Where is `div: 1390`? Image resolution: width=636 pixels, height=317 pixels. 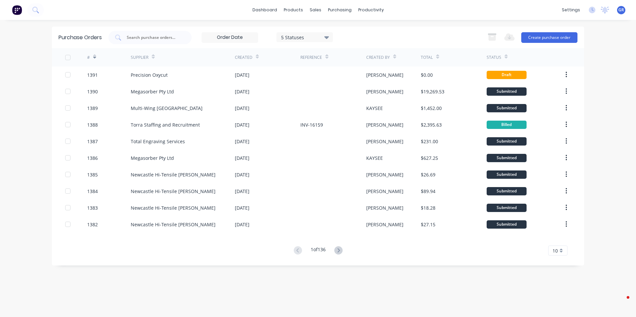 div: 1390 is located at coordinates (92, 91).